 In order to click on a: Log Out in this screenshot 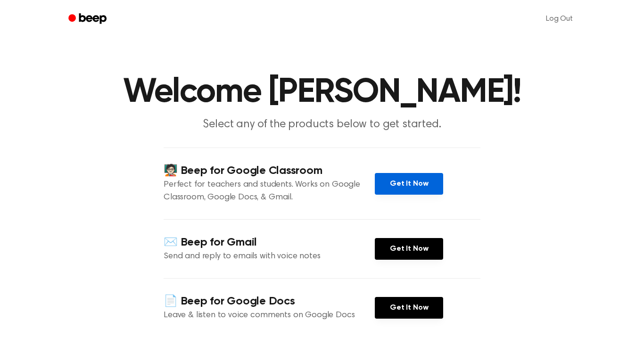, I will do `click(559, 19)`.